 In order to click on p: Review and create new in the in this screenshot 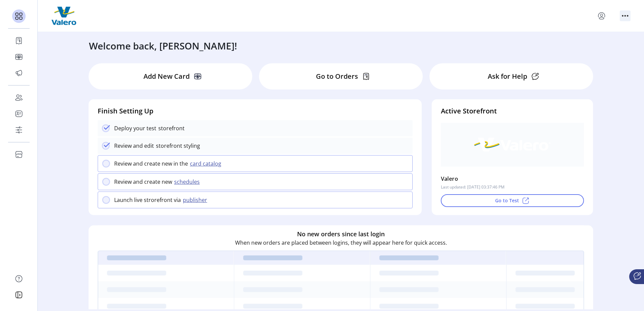, I will do `click(151, 163)`.